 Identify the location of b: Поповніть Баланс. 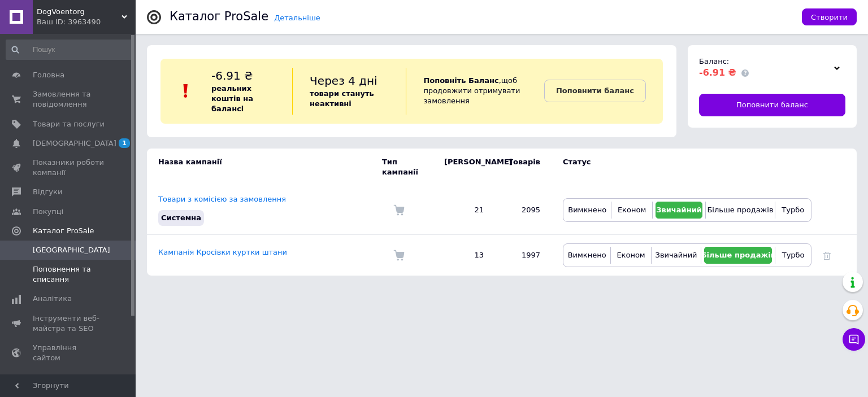
(461, 81).